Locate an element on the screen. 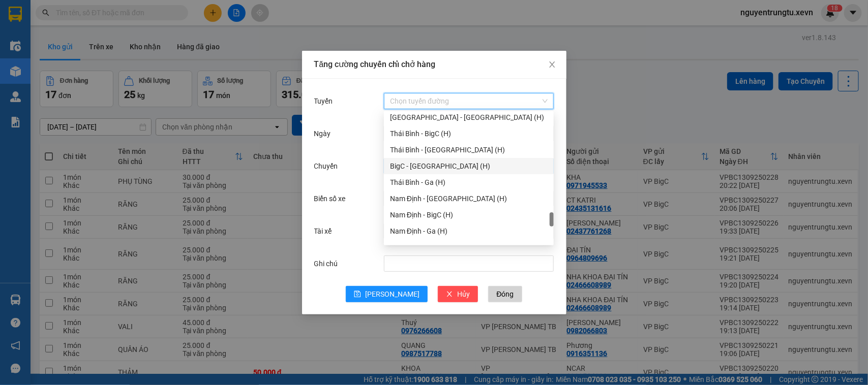 This screenshot has height=385, width=868. div: Ninh Bình - Hà Đông (H) is located at coordinates (469, 247).